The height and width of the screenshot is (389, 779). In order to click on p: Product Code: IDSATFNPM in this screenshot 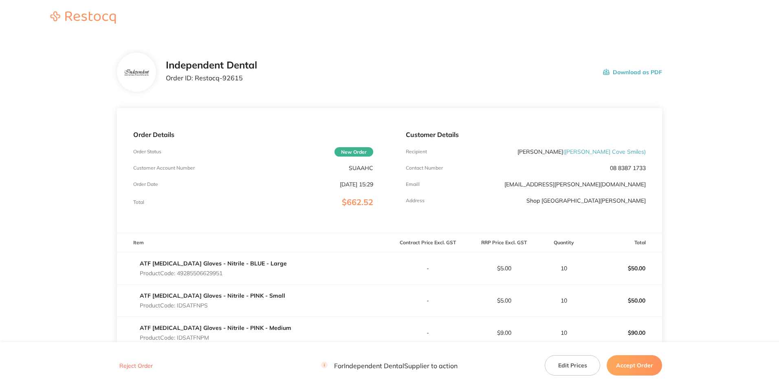, I will do `click(215, 337)`.